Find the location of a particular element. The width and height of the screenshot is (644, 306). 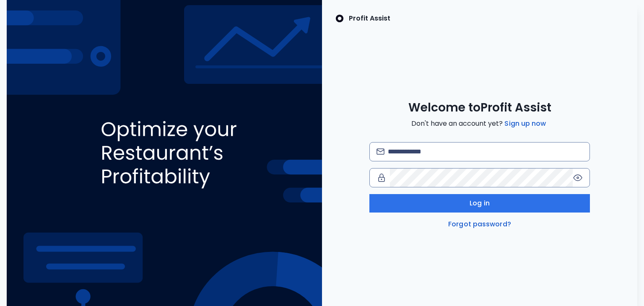

img: SpotOn Logo is located at coordinates (339, 18).